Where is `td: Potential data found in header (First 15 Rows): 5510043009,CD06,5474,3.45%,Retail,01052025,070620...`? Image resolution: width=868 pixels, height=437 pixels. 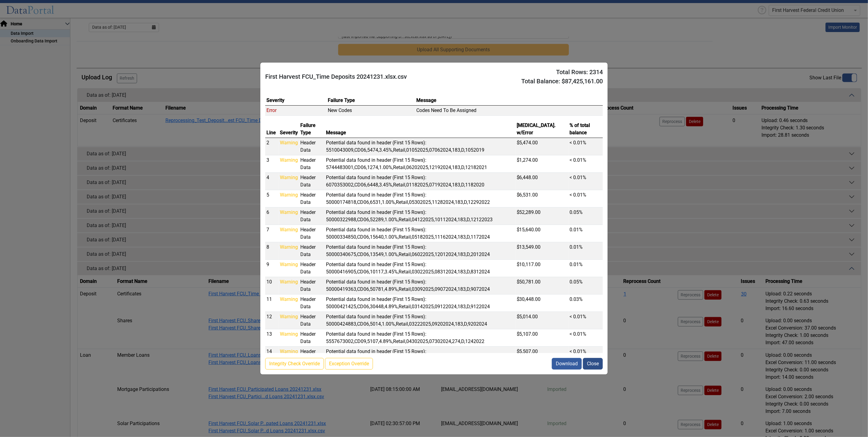 td: Potential data found in header (First 15 Rows): 5510043009,CD06,5474,3.45%,Retail,01052025,070620... is located at coordinates (420, 147).